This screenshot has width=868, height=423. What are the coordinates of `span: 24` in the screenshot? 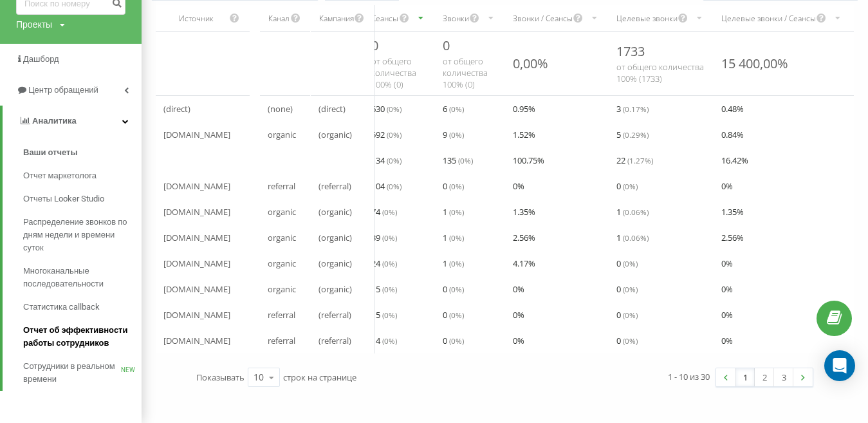 It's located at (384, 264).